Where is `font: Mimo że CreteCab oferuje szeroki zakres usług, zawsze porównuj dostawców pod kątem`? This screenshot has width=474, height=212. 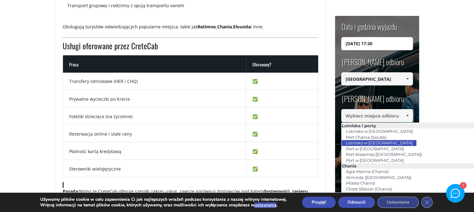 font: Mimo że CreteCab oferuje szeroki zakres usług, zawsze porównuj dostawców pod kątem is located at coordinates (171, 191).